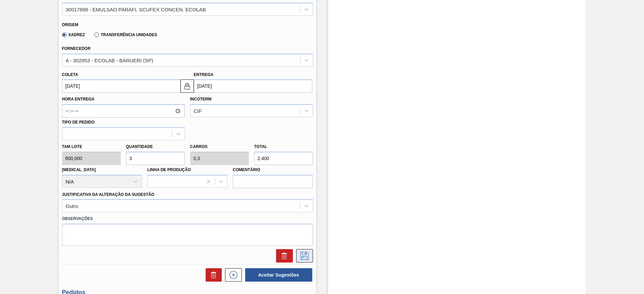 The image size is (644, 294). Describe the element at coordinates (187, 86) in the screenshot. I see `img: locked` at that location.